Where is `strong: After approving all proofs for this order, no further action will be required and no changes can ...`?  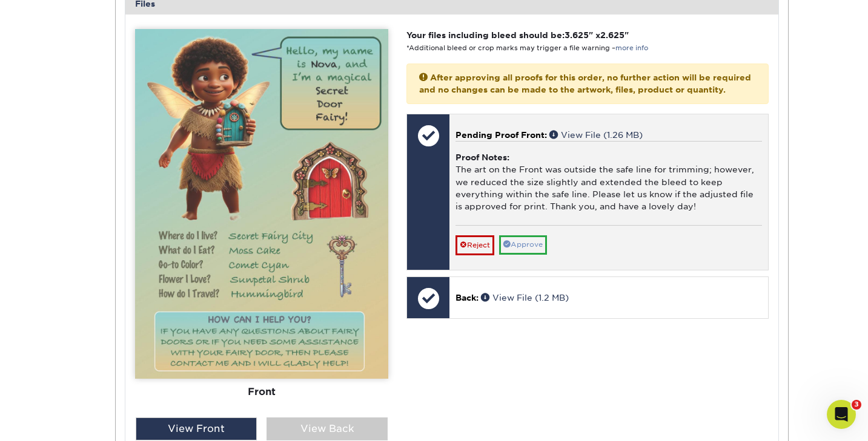 strong: After approving all proofs for this order, no further action will be required and no changes can ... is located at coordinates (585, 84).